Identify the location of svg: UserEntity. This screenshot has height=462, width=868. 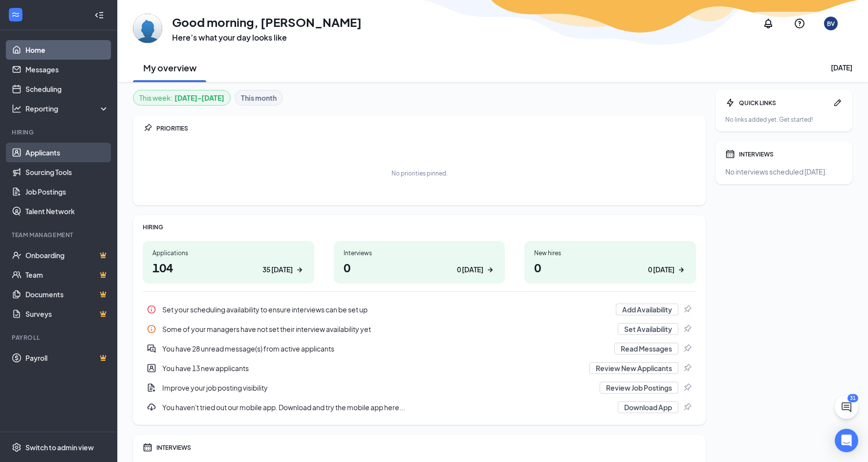
(151, 368).